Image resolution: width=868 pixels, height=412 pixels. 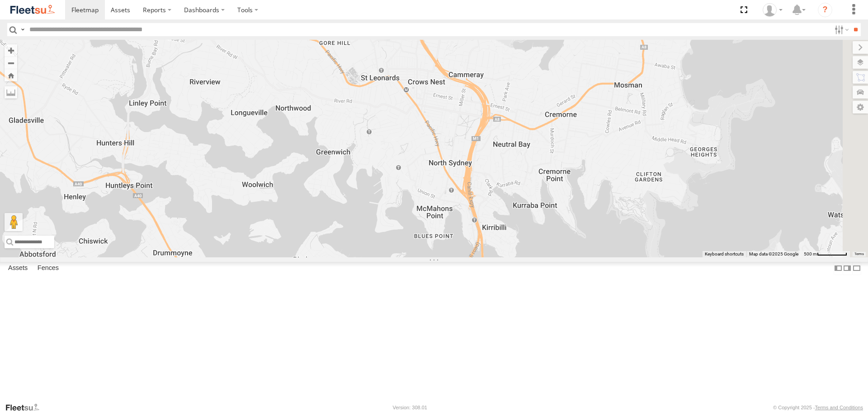 What do you see at coordinates (17, 269) in the screenshot?
I see `label: Assets` at bounding box center [17, 269].